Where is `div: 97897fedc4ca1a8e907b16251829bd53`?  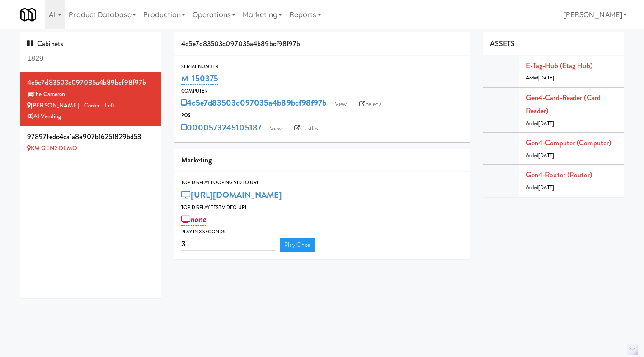
div: 97897fedc4ca1a8e907b16251829bd53 is located at coordinates (90, 137).